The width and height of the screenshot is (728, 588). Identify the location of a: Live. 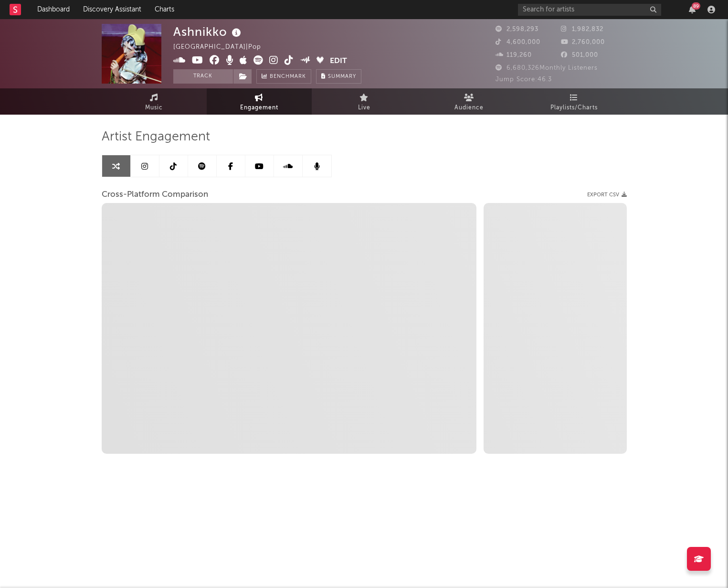
(364, 101).